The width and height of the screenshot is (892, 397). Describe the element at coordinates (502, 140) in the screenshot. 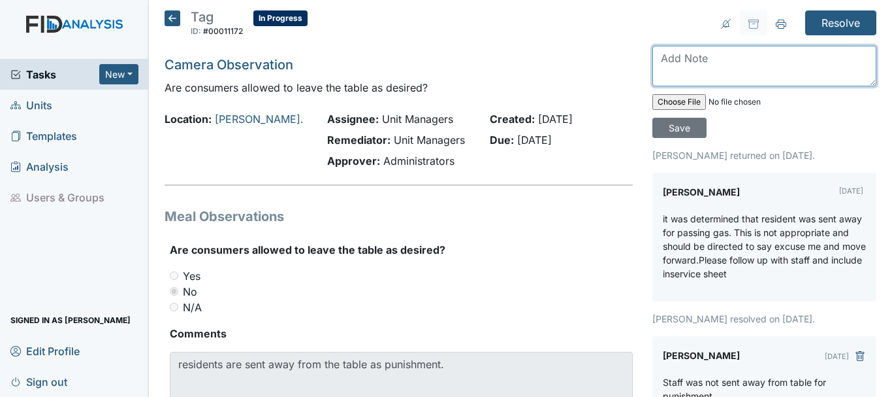

I see `strong: Due:` at that location.